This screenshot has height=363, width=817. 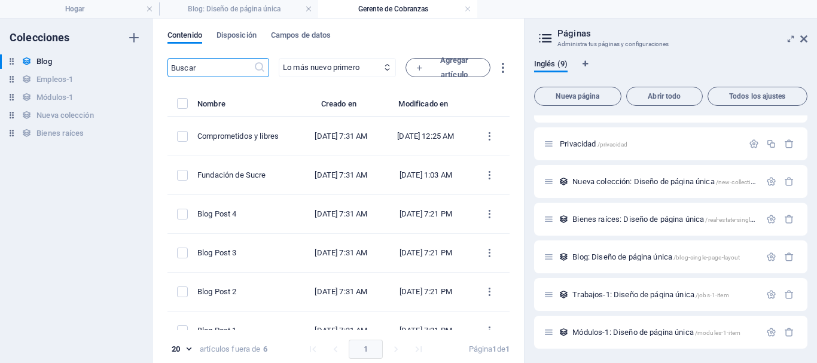 What do you see at coordinates (717, 332) in the screenshot?
I see `font: /modules-1-item` at bounding box center [717, 332].